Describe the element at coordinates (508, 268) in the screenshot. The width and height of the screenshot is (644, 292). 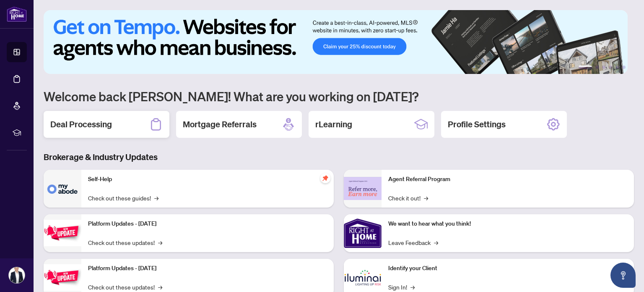
I see `p: Identify your Client` at that location.